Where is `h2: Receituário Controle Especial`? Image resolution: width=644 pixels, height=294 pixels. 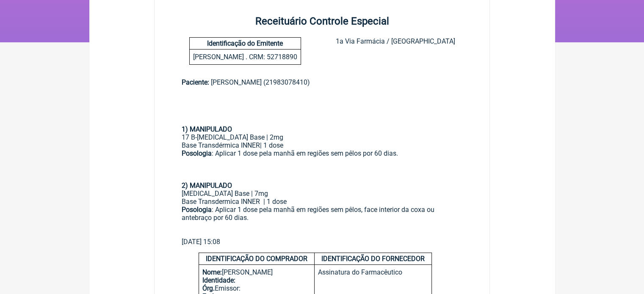
h2: Receituário Controle Especial is located at coordinates (322, 21).